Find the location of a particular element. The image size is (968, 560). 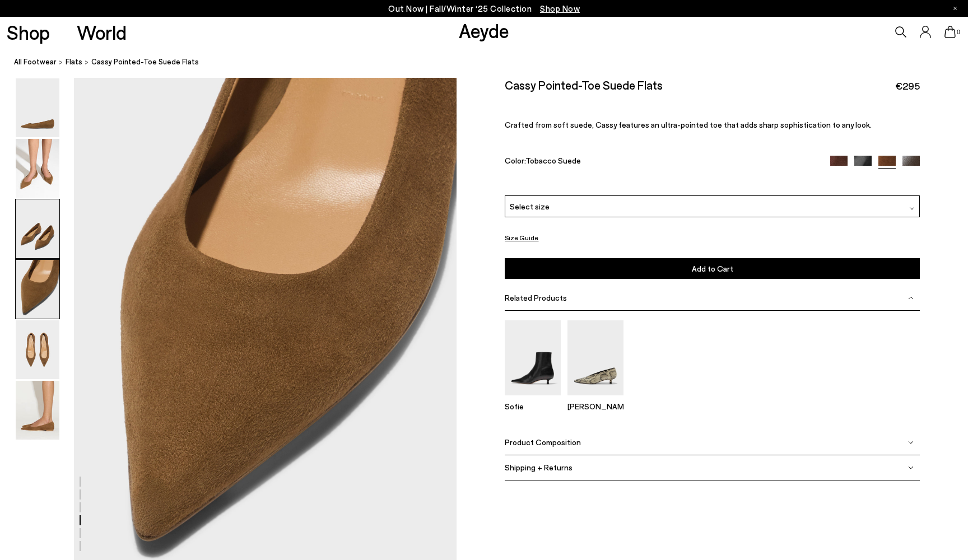

span: flats is located at coordinates (74, 62).